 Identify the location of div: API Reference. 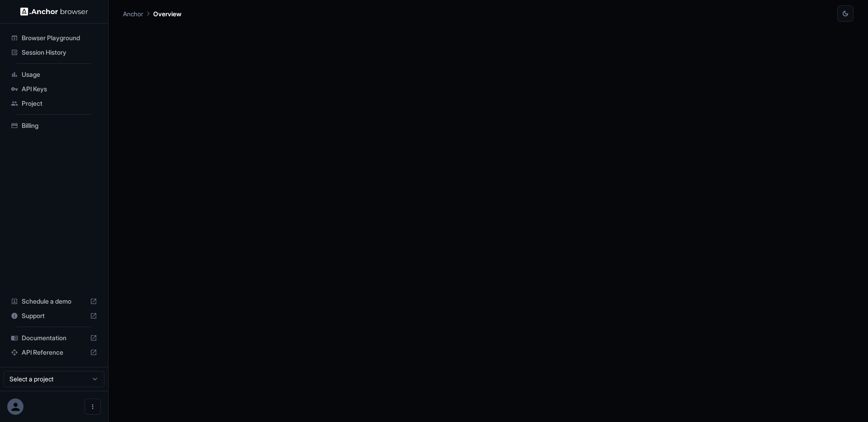
(54, 352).